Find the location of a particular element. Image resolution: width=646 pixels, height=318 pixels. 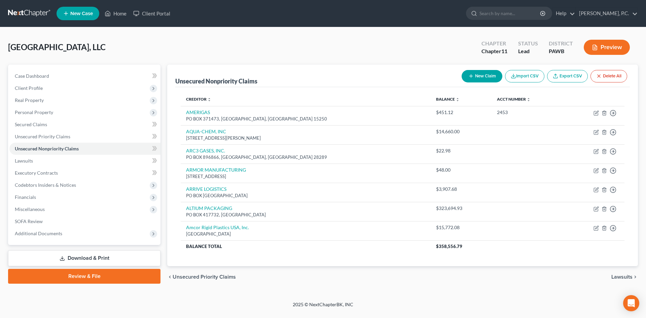

span: Executory Contracts is located at coordinates (36, 173).